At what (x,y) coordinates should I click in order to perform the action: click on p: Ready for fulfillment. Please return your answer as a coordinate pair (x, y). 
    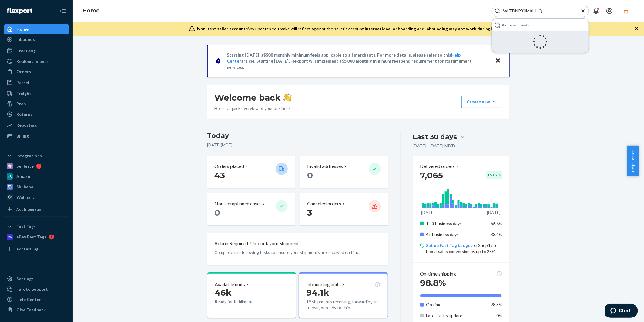
    Looking at the image, I should click on (243, 301).